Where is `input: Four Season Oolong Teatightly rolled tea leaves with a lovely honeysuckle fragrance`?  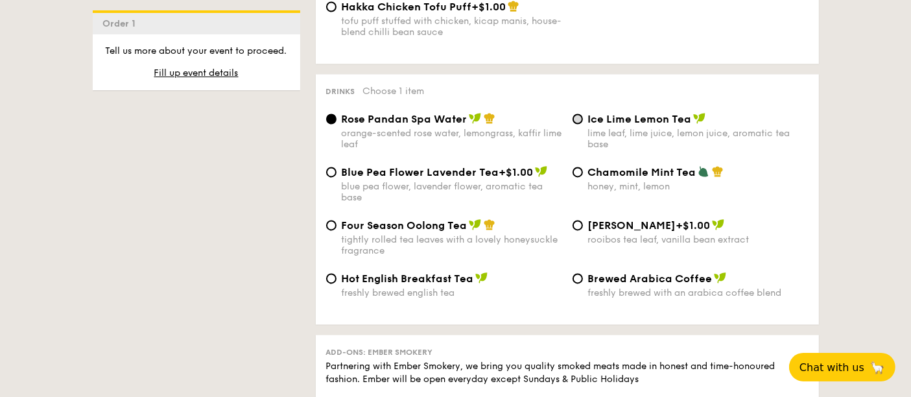 input: Four Season Oolong Teatightly rolled tea leaves with a lovely honeysuckle fragrance is located at coordinates (331, 226).